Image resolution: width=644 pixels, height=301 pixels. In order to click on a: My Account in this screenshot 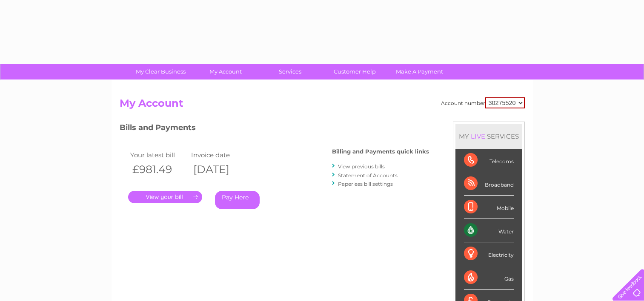, I will do `click(225, 72)`.